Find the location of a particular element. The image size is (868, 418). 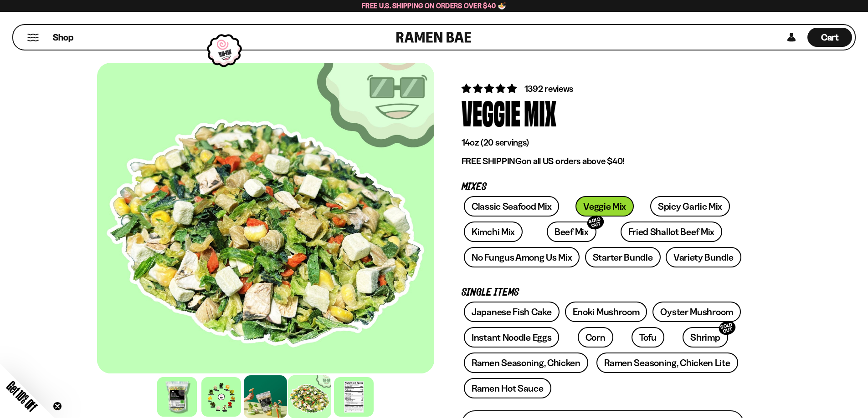

a: ShrimpSOLD OUT is located at coordinates (705, 337).